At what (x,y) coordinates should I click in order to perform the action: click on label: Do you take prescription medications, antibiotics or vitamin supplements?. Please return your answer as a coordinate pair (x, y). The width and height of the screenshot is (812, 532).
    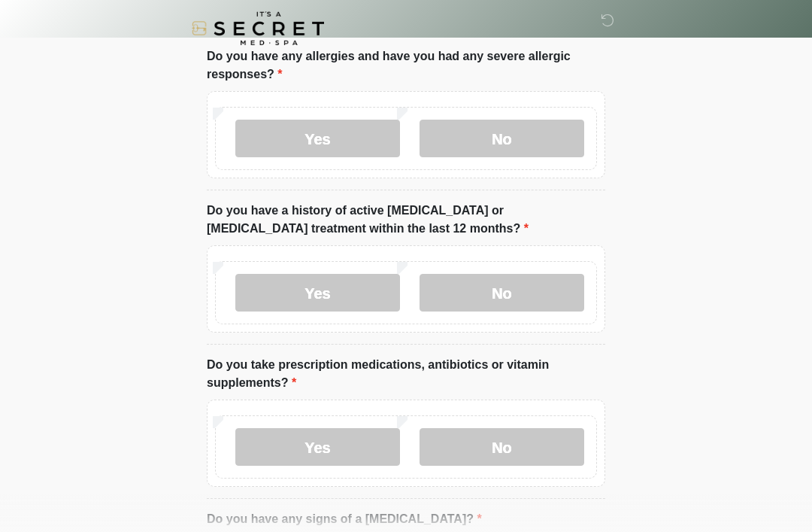
    Looking at the image, I should click on (406, 374).